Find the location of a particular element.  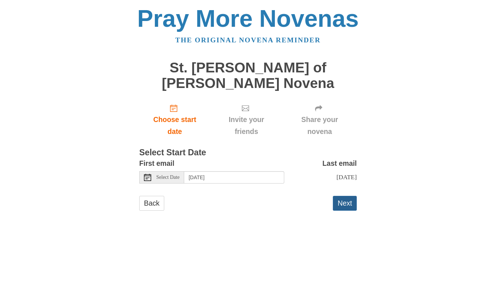

label: First email is located at coordinates (157, 163).